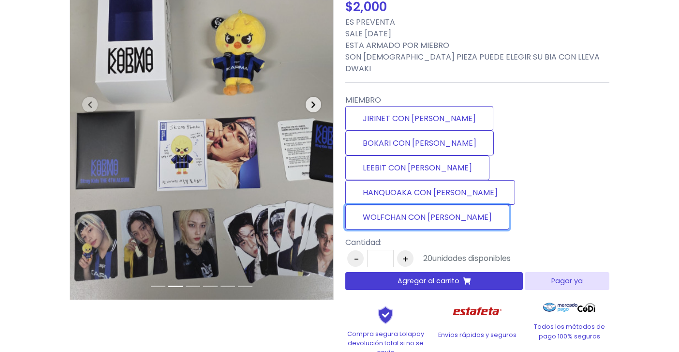 The image size is (679, 352). Describe the element at coordinates (386, 314) in the screenshot. I see `img: Shield` at that location.